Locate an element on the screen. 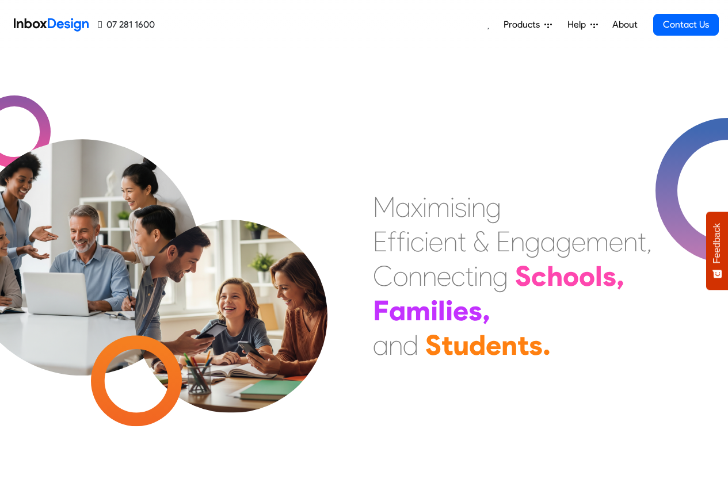 This screenshot has width=728, height=502. div: Maximising Efficient & Engagement, Connecting Schools, Families, and Students. is located at coordinates (512, 276).